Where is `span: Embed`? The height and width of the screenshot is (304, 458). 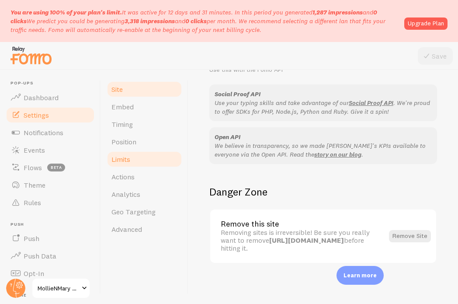
span: Embed is located at coordinates (122, 107).